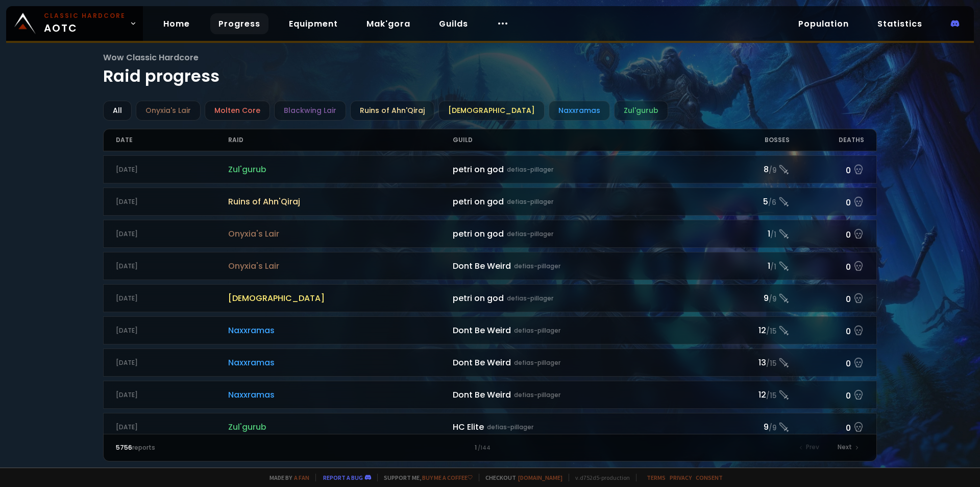 The height and width of the screenshot is (487, 980). What do you see at coordinates (752, 362) in the screenshot?
I see `div: 13` at bounding box center [752, 362].